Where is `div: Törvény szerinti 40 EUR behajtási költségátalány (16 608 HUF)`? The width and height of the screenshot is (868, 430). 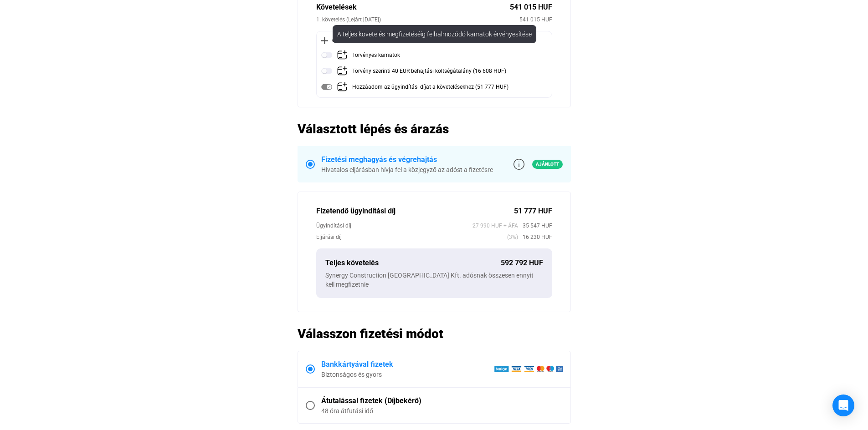 div: Törvény szerinti 40 EUR behajtási költségátalány (16 608 HUF) is located at coordinates (429, 71).